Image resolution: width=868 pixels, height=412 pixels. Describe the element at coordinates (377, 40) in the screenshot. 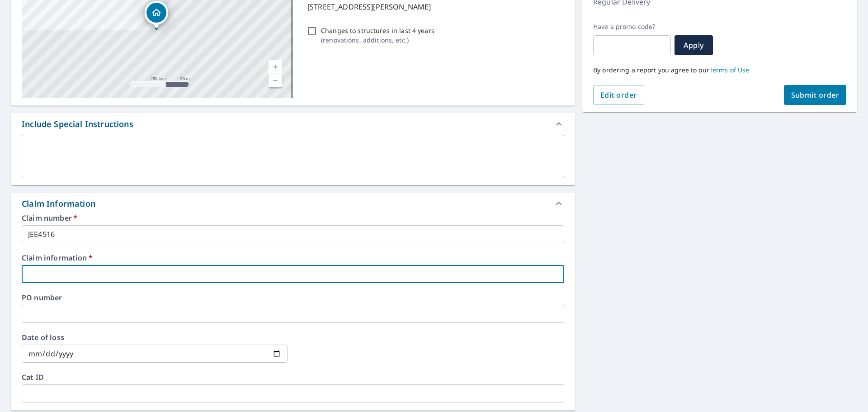

I see `p: ( renovations, additions, etc. )` at that location.